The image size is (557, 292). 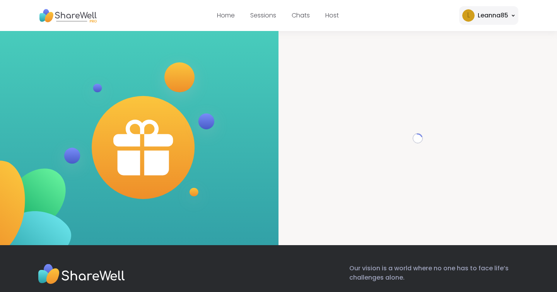 What do you see at coordinates (434, 276) in the screenshot?
I see `p: Our vision is a world where no one has to face life’s challenges alone.` at bounding box center [434, 276].